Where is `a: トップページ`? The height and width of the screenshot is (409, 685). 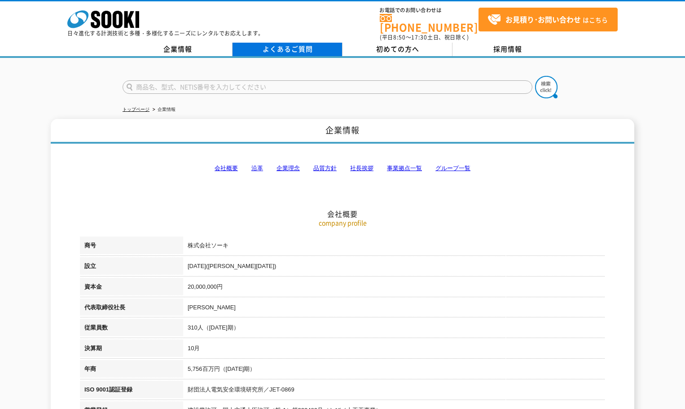 a: トップページ is located at coordinates (136, 109).